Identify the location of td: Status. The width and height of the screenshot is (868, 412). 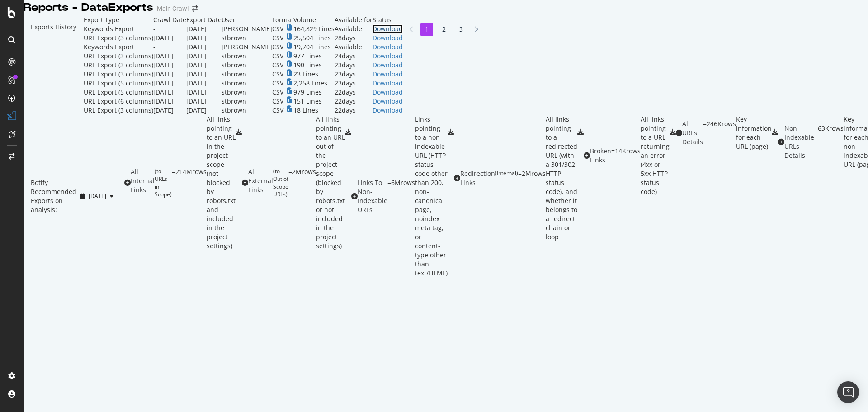
(387, 20).